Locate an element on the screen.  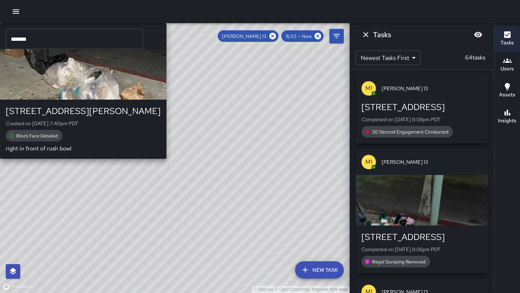
div: 9/22 — Now is located at coordinates (302, 36).